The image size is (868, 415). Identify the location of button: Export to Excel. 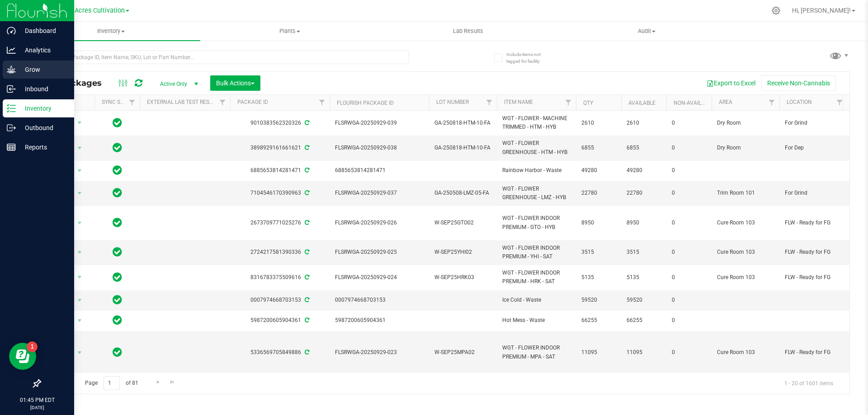
(731, 83).